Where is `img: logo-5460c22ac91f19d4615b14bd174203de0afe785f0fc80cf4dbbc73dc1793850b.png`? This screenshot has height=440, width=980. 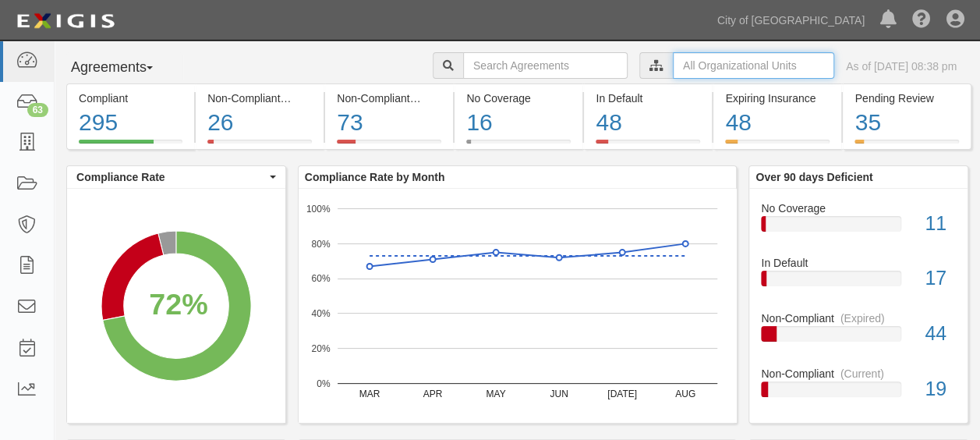
img: logo-5460c22ac91f19d4615b14bd174203de0afe785f0fc80cf4dbbc73dc1793850b.png is located at coordinates (66, 21).